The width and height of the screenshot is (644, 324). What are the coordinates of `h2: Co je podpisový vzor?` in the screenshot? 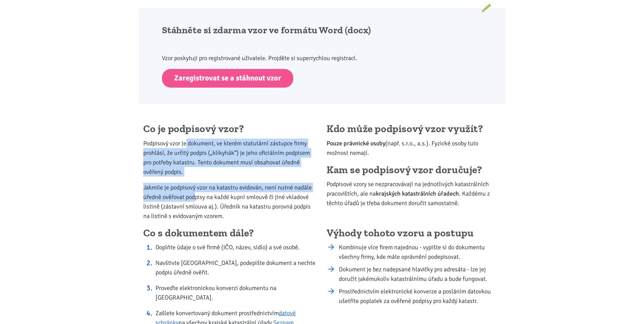 It's located at (230, 129).